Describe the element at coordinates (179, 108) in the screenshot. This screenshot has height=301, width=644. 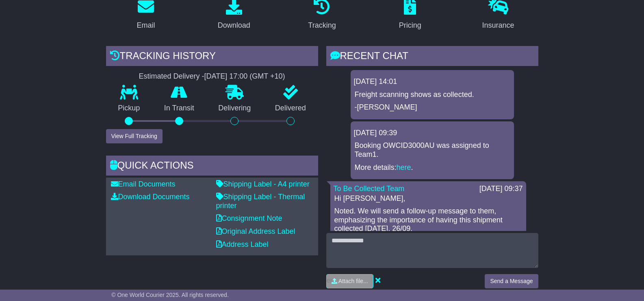
I see `p: In Transit` at that location.